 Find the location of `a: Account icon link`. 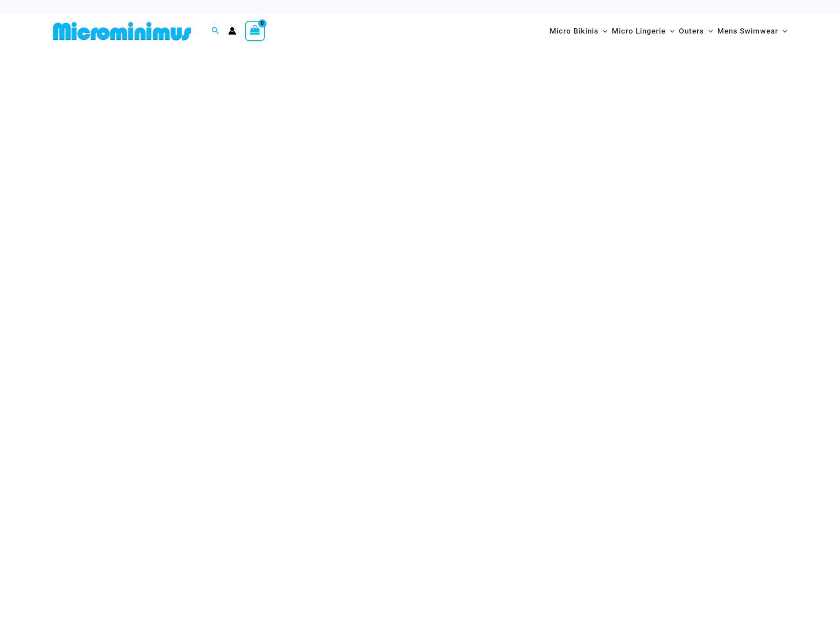

a: Account icon link is located at coordinates (232, 31).